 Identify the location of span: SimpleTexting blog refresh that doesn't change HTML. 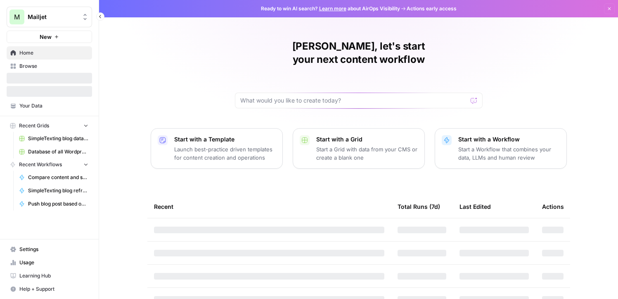
(58, 190).